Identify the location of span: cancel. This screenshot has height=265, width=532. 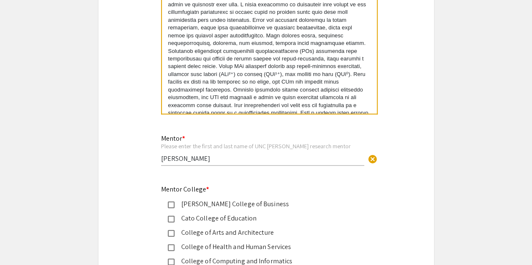
(373, 159).